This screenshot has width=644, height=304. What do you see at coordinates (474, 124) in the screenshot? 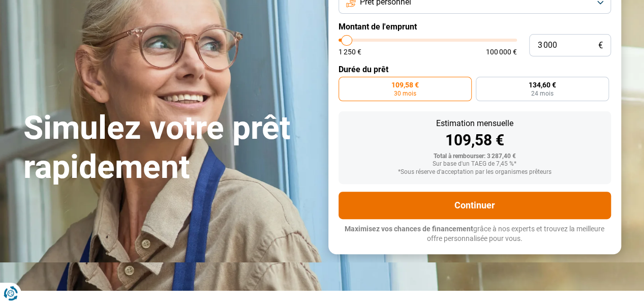
I see `div: Estimation mensuelle` at bounding box center [474, 124].